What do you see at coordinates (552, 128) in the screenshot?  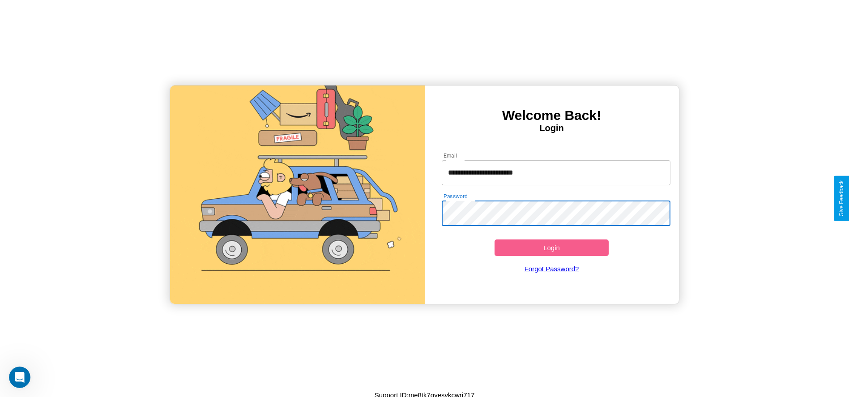 I see `h4: Login` at bounding box center [552, 128].